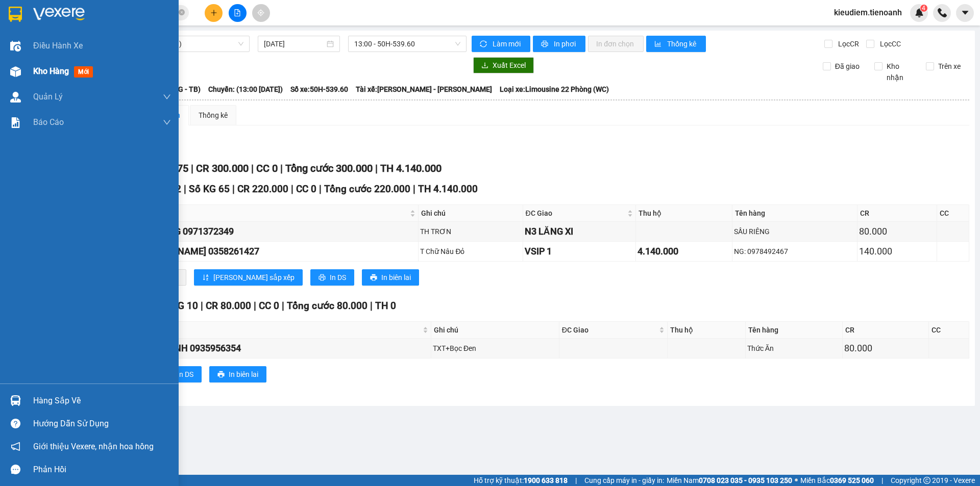 The image size is (980, 486). I want to click on span: Giới thiệu Vexere, nhận hoa hồng, so click(94, 446).